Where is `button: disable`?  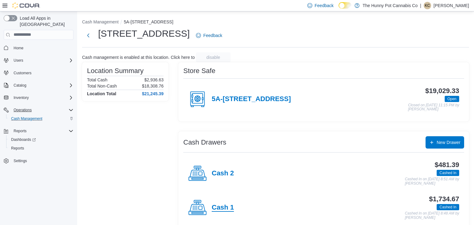
button: disable is located at coordinates (213, 57).